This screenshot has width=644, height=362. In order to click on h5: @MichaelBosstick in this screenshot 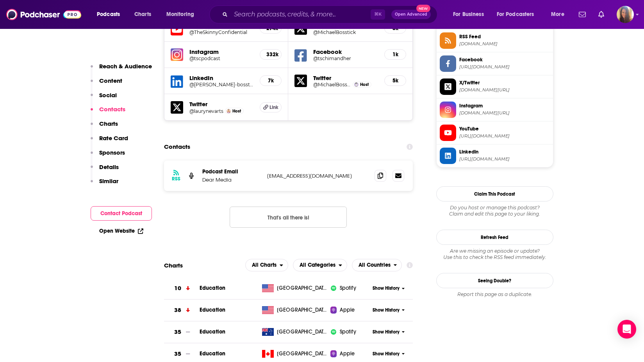, I will do `click(346, 32)`.